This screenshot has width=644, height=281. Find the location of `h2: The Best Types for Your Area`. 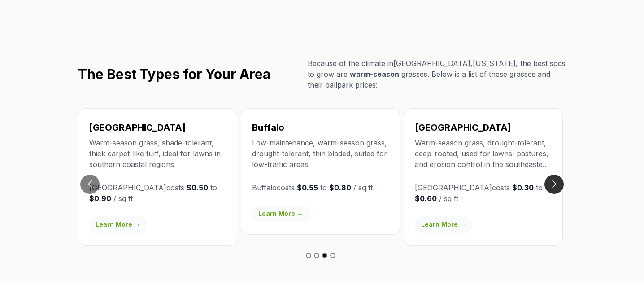

h2: The Best Types for Your Area is located at coordinates (174, 74).